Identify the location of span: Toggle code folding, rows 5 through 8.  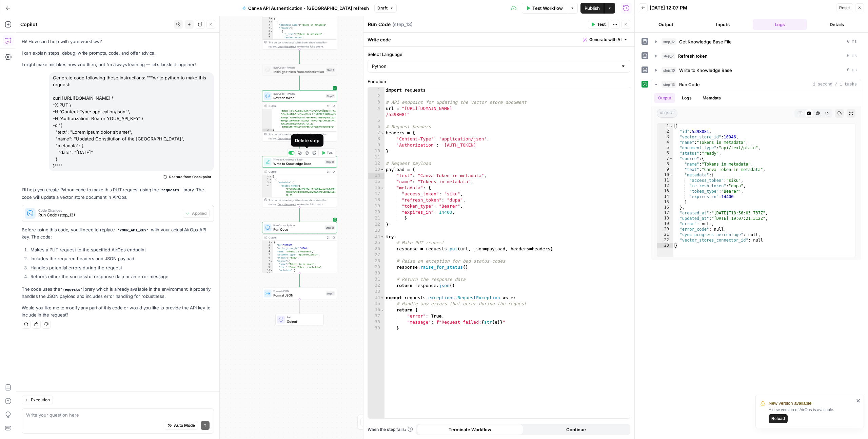
(271, 31).